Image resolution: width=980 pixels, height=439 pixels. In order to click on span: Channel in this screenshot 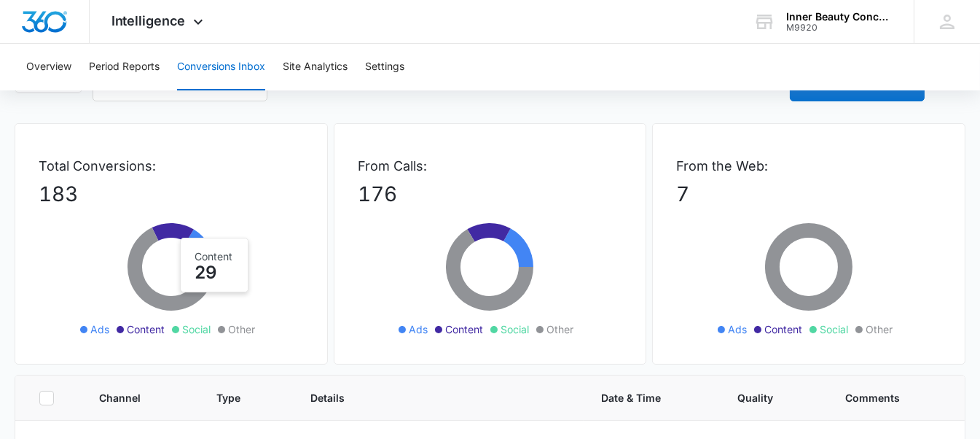, I will do `click(129, 397)`.